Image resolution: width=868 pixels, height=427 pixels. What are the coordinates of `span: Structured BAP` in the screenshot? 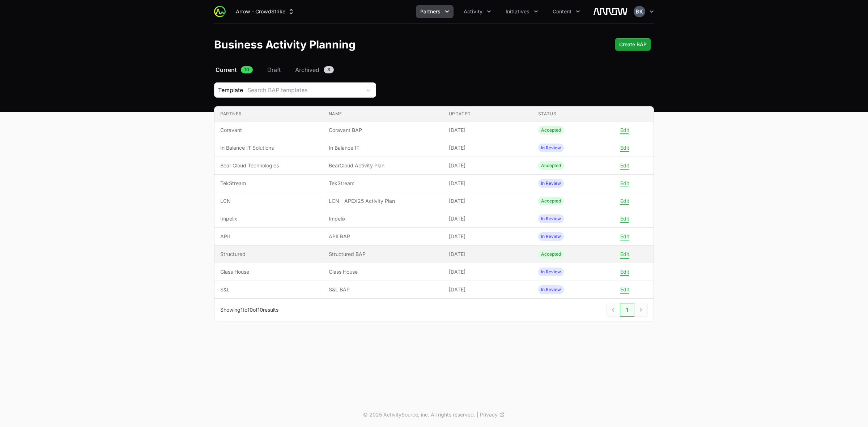 It's located at (383, 254).